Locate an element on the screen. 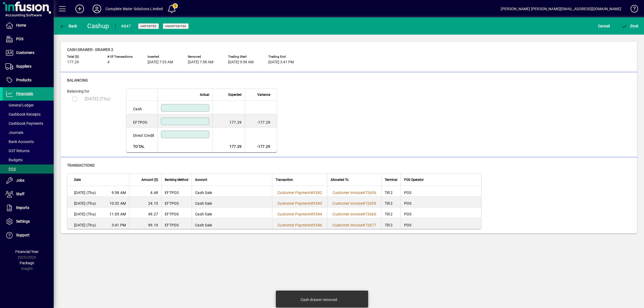 The height and width of the screenshot is (308, 644). span: ost is located at coordinates (630, 26).